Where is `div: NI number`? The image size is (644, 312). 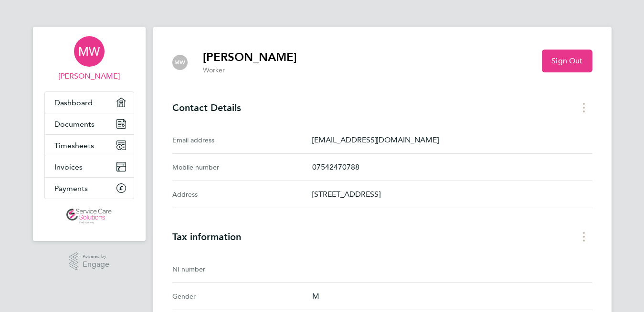
div: NI number is located at coordinates (242, 270).